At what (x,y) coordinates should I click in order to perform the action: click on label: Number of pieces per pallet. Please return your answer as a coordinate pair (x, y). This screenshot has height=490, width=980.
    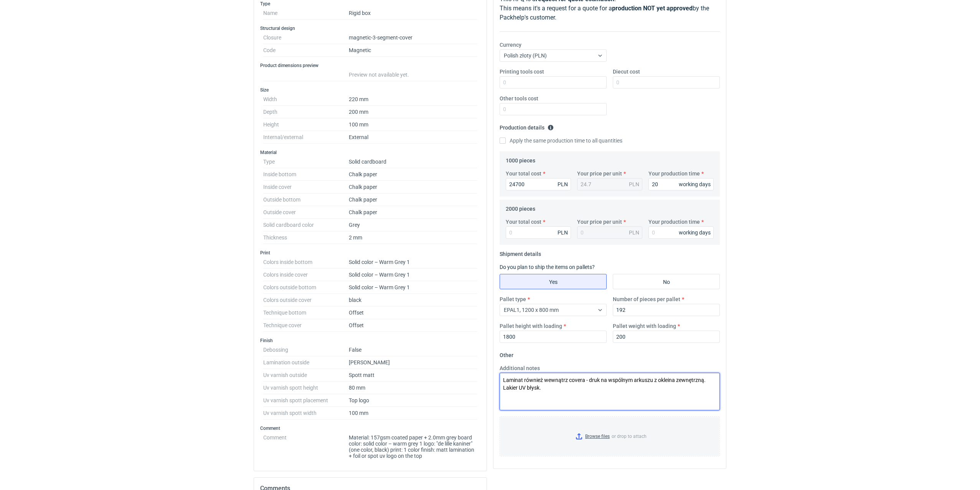
    Looking at the image, I should click on (646, 300).